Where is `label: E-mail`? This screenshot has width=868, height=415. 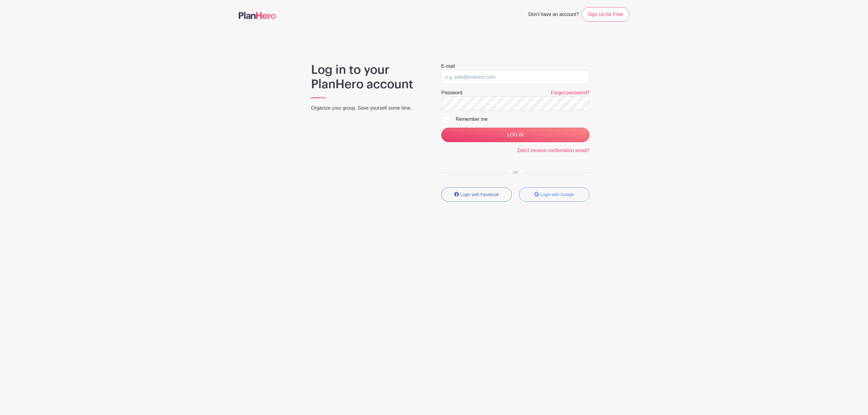 label: E-mail is located at coordinates (448, 66).